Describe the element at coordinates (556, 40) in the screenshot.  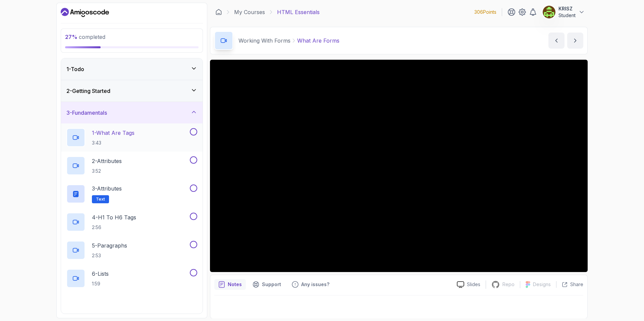
I see `button: previous content` at that location.